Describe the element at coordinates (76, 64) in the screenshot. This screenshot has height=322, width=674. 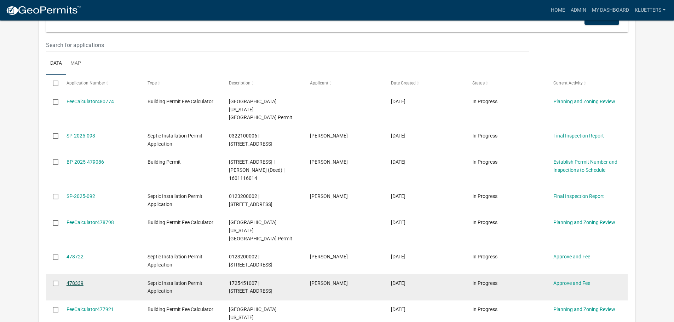
I see `a: Map` at that location.